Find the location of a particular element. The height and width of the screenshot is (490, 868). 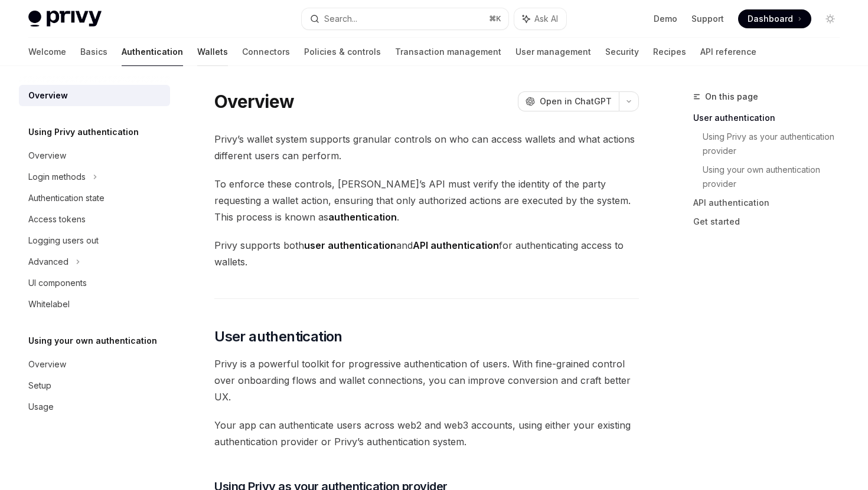

span: Your app can authenticate users across web2 and web3 accounts, using either your existing authent... is located at coordinates (426, 433).